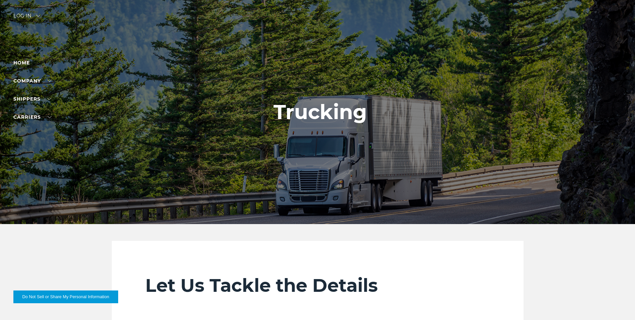  I want to click on h2: Let Us Tackle the Details, so click(318, 285).